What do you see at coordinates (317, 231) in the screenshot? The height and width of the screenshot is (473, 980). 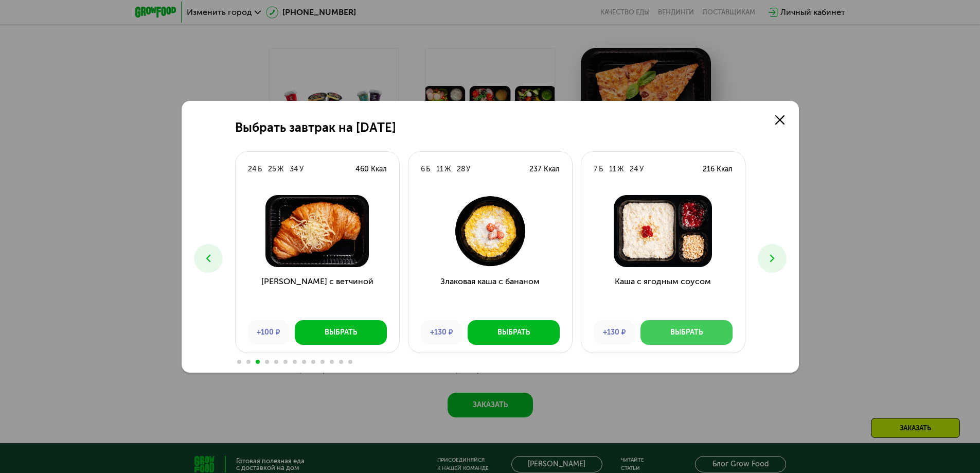 I see `img: Круассан с ветчиной` at bounding box center [317, 231].